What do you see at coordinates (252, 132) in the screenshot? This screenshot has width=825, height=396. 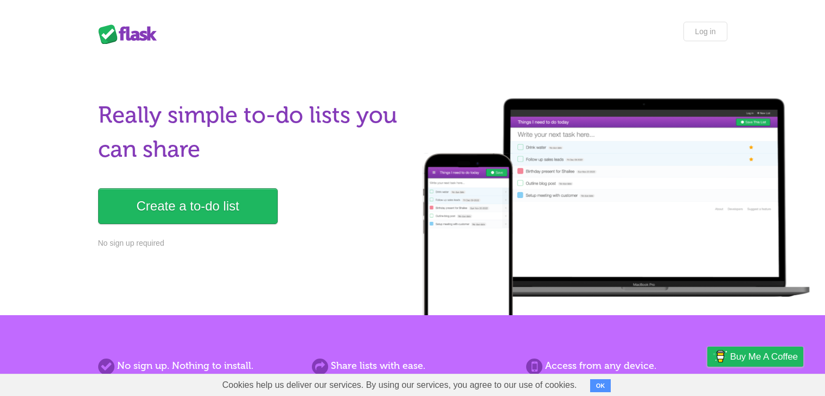 I see `h1: Really simple to-do lists you can share` at bounding box center [252, 132].